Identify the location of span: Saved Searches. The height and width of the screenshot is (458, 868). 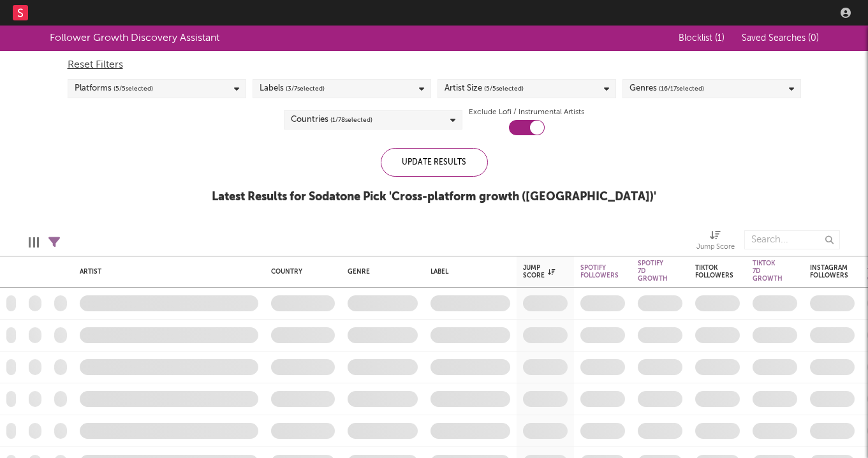
(780, 38).